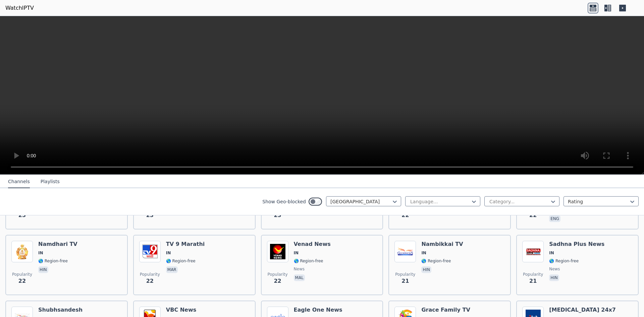 This screenshot has width=644, height=317. What do you see at coordinates (442, 244) in the screenshot?
I see `h6: Nambikkai TV` at bounding box center [442, 244].